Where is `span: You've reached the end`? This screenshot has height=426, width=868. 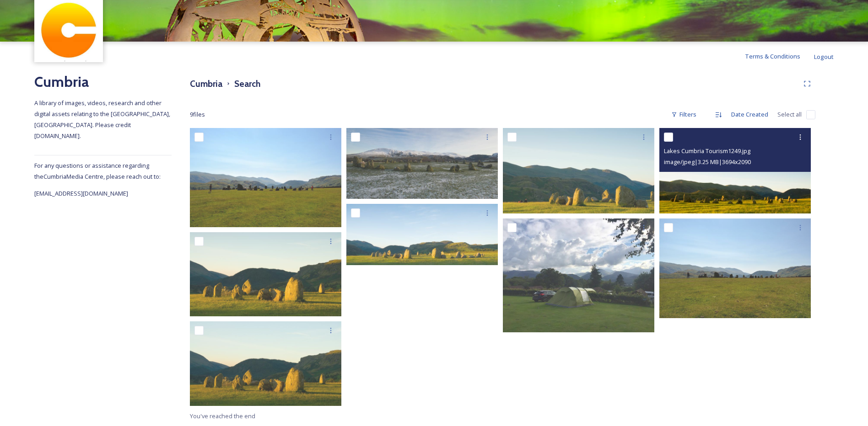 span: You've reached the end is located at coordinates (222, 416).